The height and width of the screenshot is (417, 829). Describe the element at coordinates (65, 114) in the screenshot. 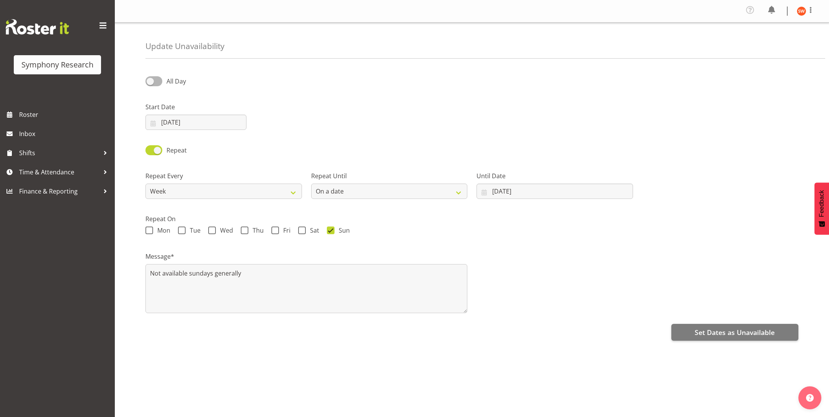

I see `span: Roster` at that location.